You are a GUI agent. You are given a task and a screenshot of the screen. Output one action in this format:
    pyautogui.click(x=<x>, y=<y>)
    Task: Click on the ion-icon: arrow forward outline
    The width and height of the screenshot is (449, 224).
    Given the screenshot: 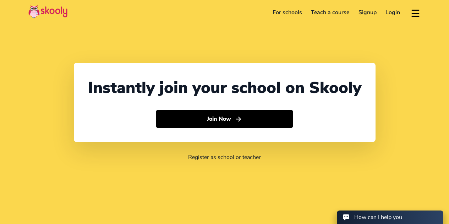 What is the action you would take?
    pyautogui.click(x=238, y=119)
    